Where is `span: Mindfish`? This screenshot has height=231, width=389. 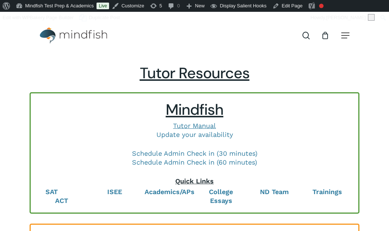 span: Mindfish is located at coordinates (194, 110).